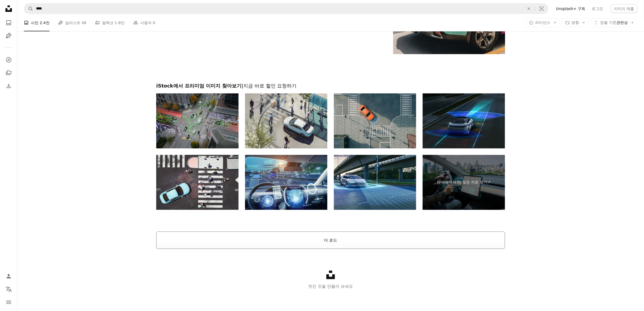 The width and height of the screenshot is (644, 311). Describe the element at coordinates (624, 8) in the screenshot. I see `button: 이미지 제출` at that location.